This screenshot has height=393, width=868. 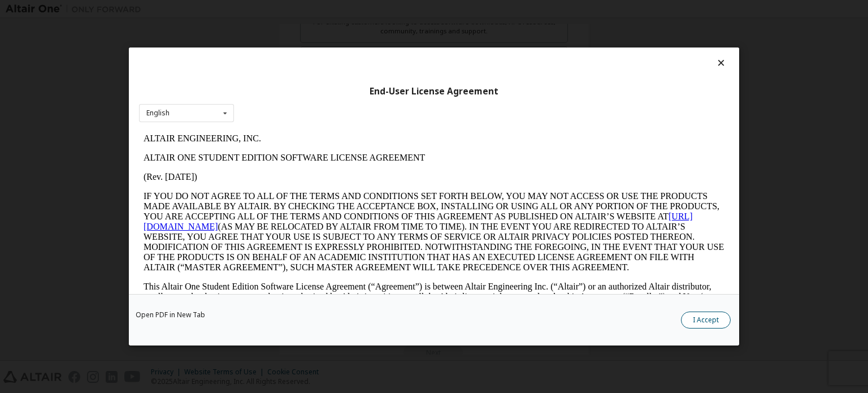 What do you see at coordinates (295, 103) in the screenshot?
I see `p: IF YOU DO NOT AGREE TO ALL OF THE TERMS AND CONDITIONS SET FORTH BELOW, YOU MAY NOT ACCESS OR USE...` at bounding box center [295, 103].